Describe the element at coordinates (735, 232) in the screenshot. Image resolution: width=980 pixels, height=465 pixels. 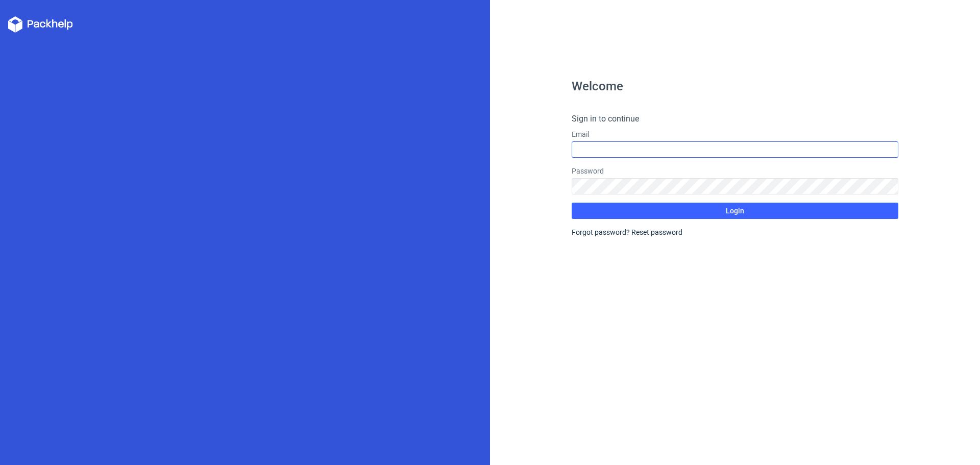
I see `div: Forgot password?` at that location.